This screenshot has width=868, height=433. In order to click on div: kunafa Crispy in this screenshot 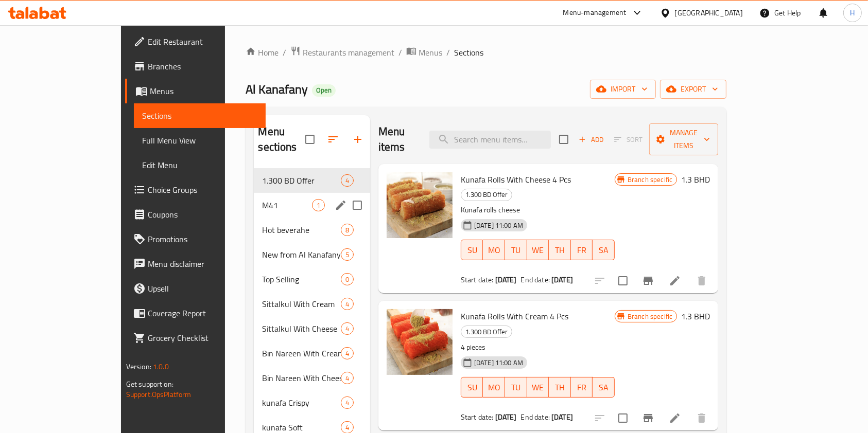, I will do `click(301, 402)`.